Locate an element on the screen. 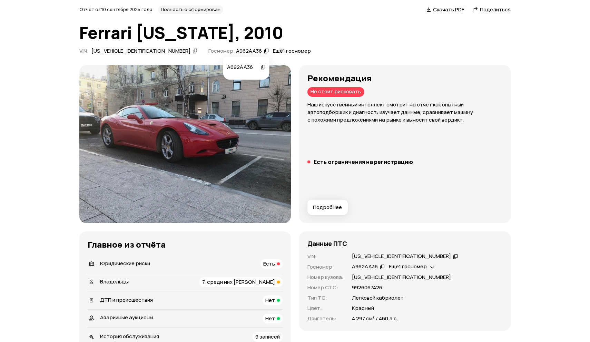  span: VIN : is located at coordinates (84, 51).